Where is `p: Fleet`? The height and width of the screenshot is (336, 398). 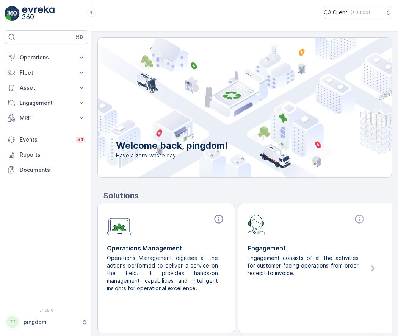
p: Fleet is located at coordinates (46, 73).